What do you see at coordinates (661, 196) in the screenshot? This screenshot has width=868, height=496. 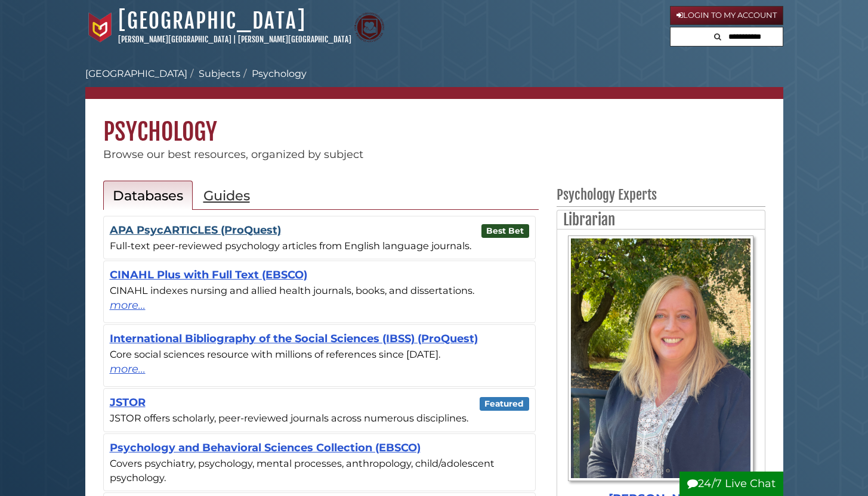 I see `h2: Psychology Experts` at bounding box center [661, 196].